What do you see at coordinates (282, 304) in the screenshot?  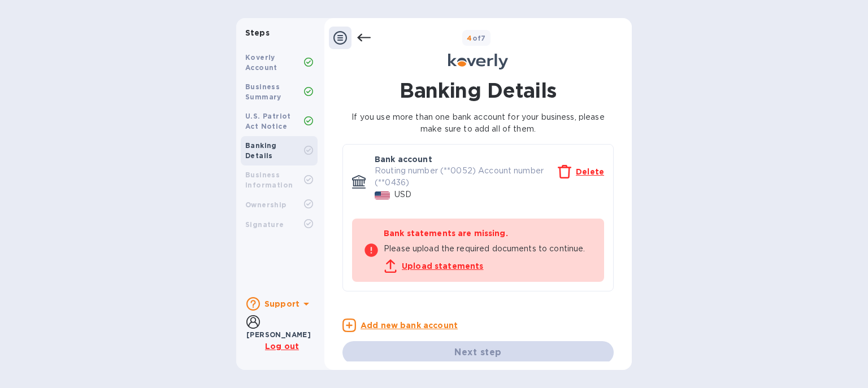 I see `b: Support` at bounding box center [282, 304].